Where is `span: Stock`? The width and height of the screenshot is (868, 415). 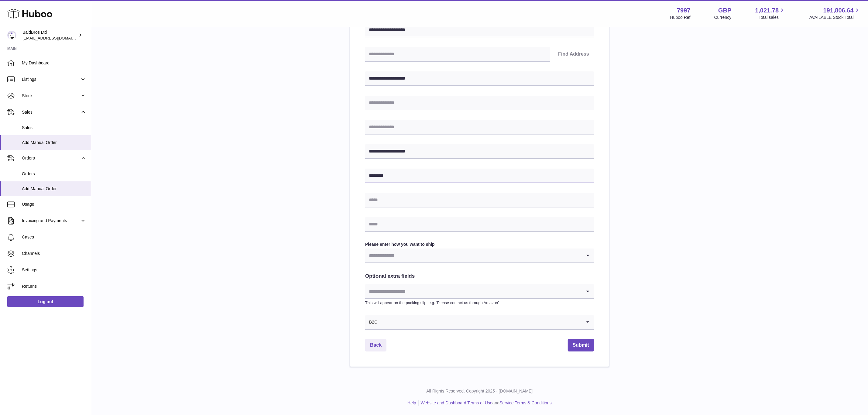 span: Stock is located at coordinates (50, 96).